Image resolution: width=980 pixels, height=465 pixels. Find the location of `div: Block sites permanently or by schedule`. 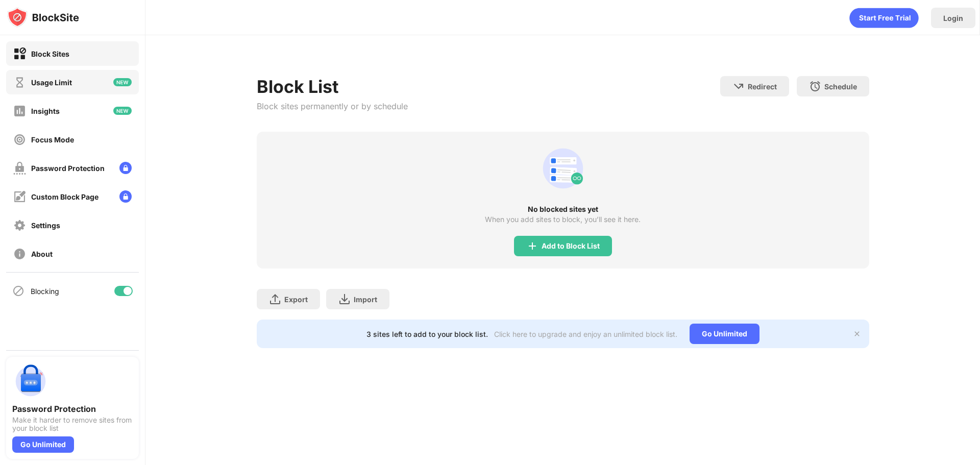

div: Block sites permanently or by schedule is located at coordinates (332, 106).